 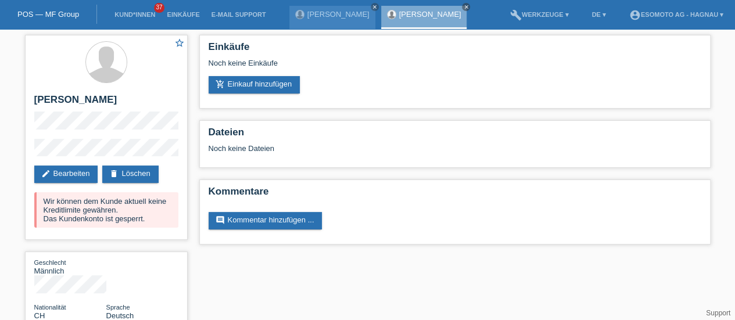 I want to click on i: comment, so click(x=220, y=220).